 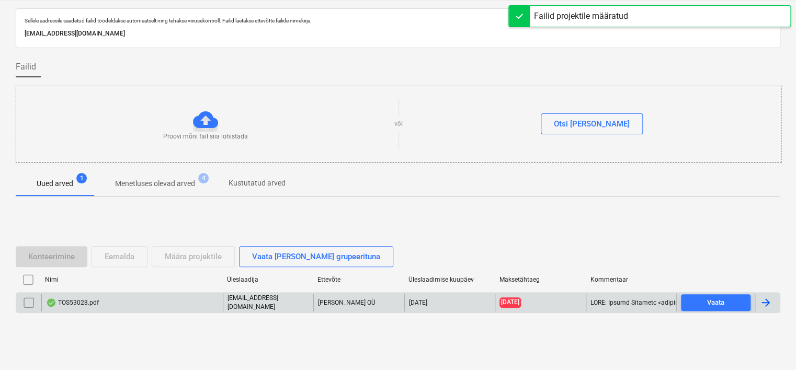 I want to click on div: Üleslaadija, so click(x=268, y=280).